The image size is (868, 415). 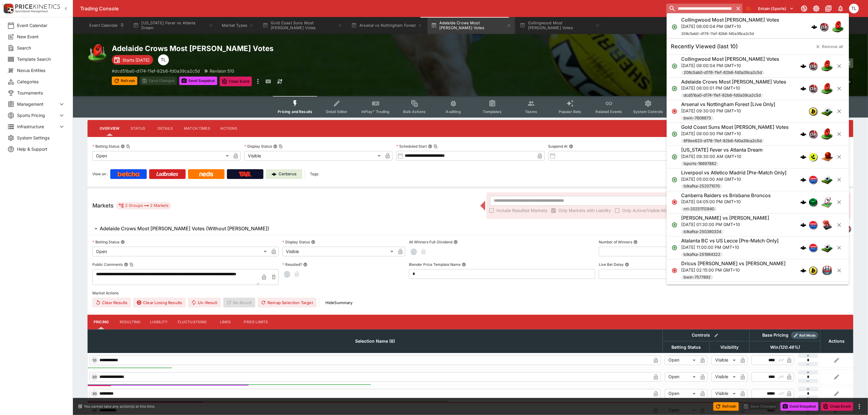 I want to click on th: Controls, so click(x=706, y=335).